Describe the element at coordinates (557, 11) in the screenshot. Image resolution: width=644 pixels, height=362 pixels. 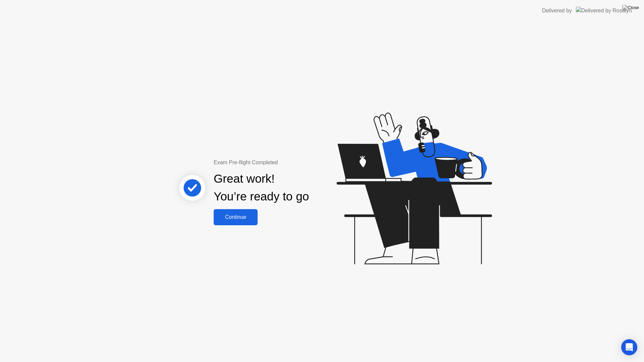
I see `div: Delivered by` at that location.